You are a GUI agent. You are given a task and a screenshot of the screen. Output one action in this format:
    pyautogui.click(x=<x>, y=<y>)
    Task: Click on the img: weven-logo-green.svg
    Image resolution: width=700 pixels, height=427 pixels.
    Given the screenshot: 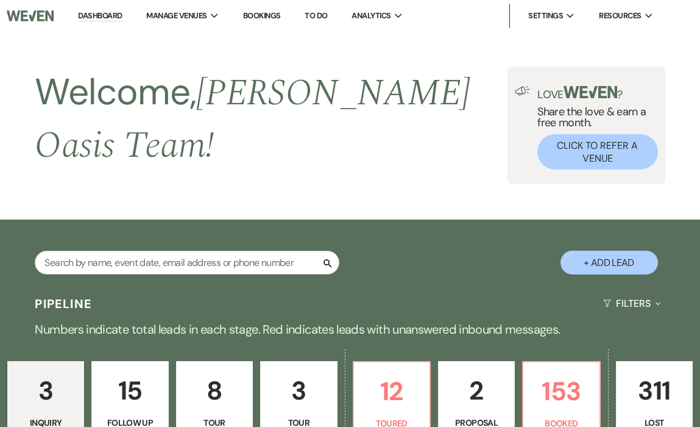 What is the action you would take?
    pyautogui.click(x=591, y=92)
    